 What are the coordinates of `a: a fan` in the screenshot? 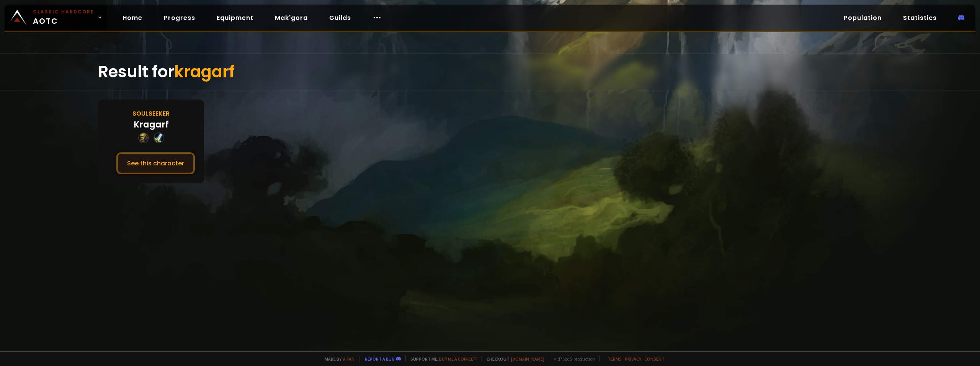 It's located at (349, 359).